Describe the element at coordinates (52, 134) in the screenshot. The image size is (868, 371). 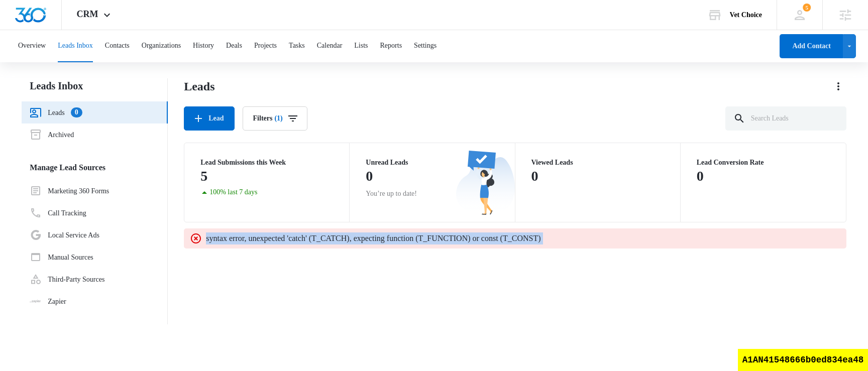
I see `a: Archived` at that location.